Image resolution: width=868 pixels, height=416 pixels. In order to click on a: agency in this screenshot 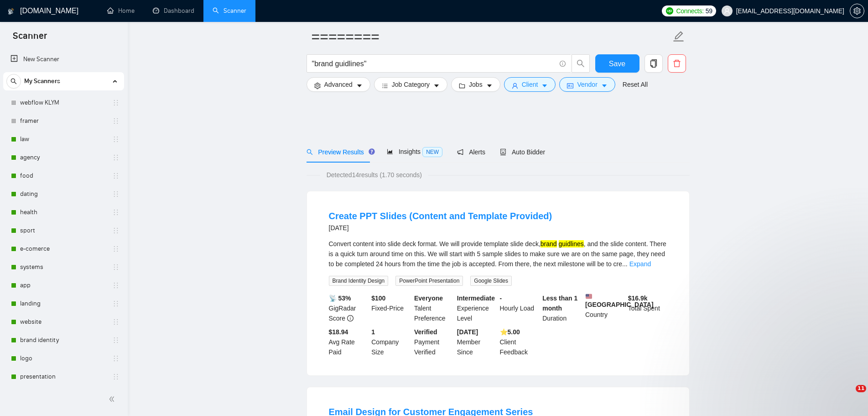, I will do `click(63, 157)`.